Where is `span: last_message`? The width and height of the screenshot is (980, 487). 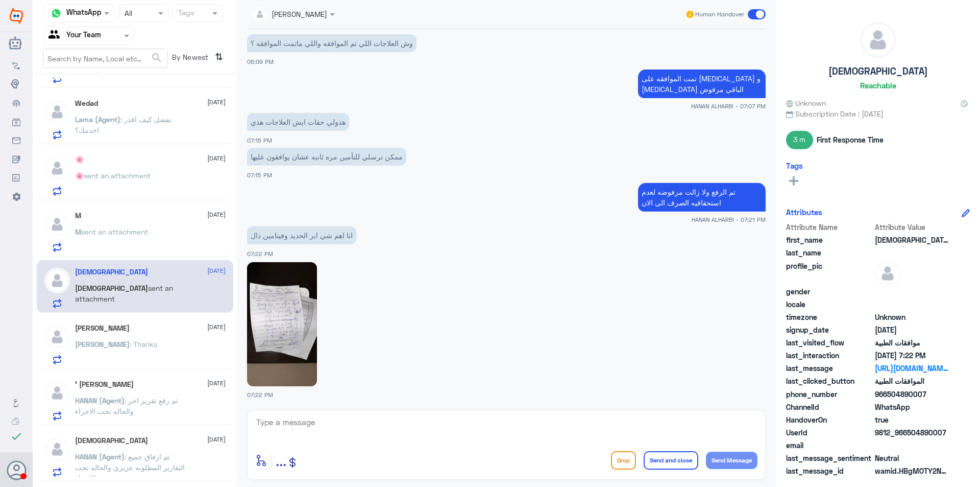
span: last_message is located at coordinates (829, 368).